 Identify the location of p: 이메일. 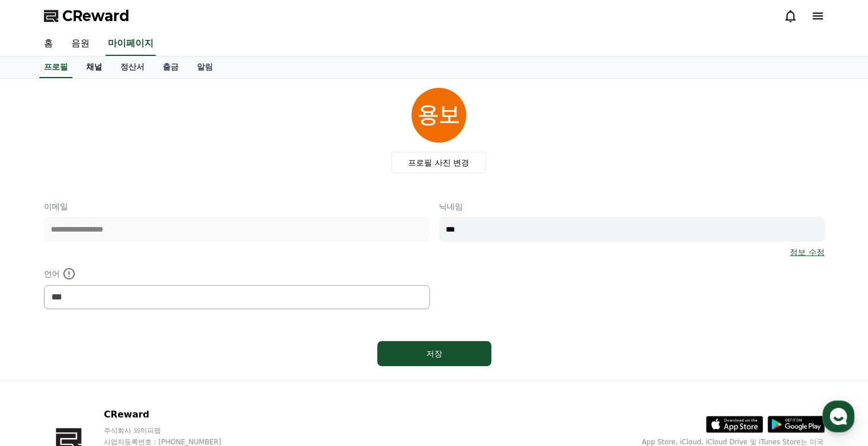
(237, 206).